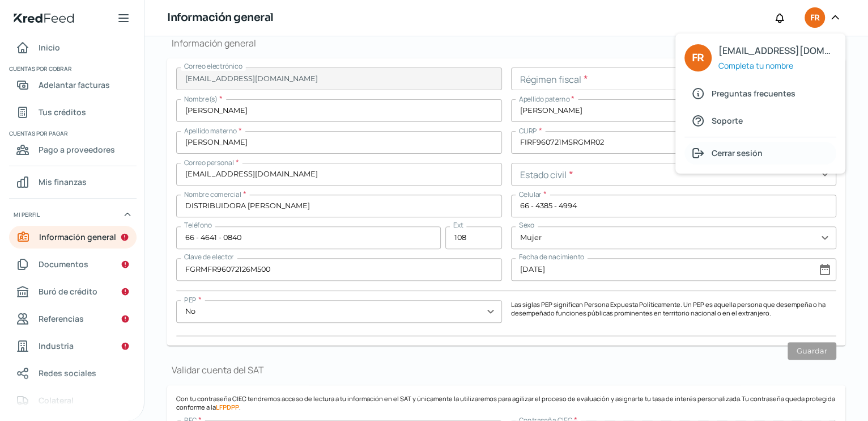 This screenshot has width=868, height=421. What do you see at coordinates (73, 373) in the screenshot?
I see `a: Redes sociales` at bounding box center [73, 373].